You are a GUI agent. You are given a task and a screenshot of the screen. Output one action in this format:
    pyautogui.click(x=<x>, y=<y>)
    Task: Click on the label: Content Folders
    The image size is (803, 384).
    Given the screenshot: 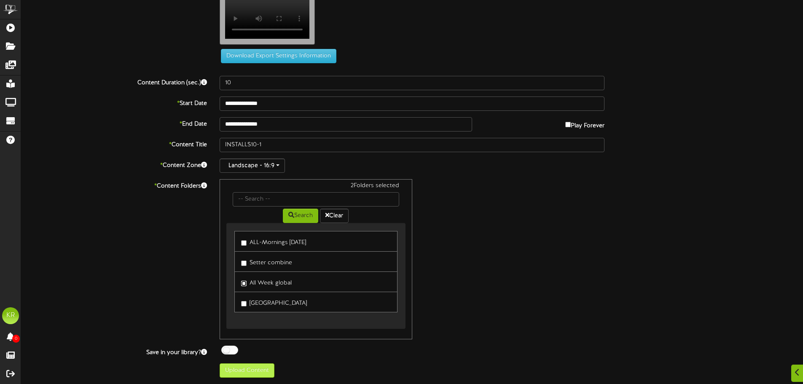 What is the action you would take?
    pyautogui.click(x=114, y=185)
    